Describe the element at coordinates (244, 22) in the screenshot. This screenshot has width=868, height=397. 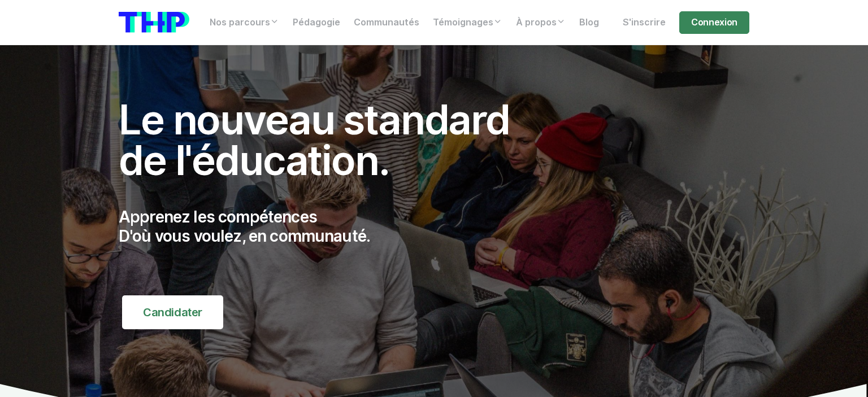
I see `a: Nos parcours` at that location.